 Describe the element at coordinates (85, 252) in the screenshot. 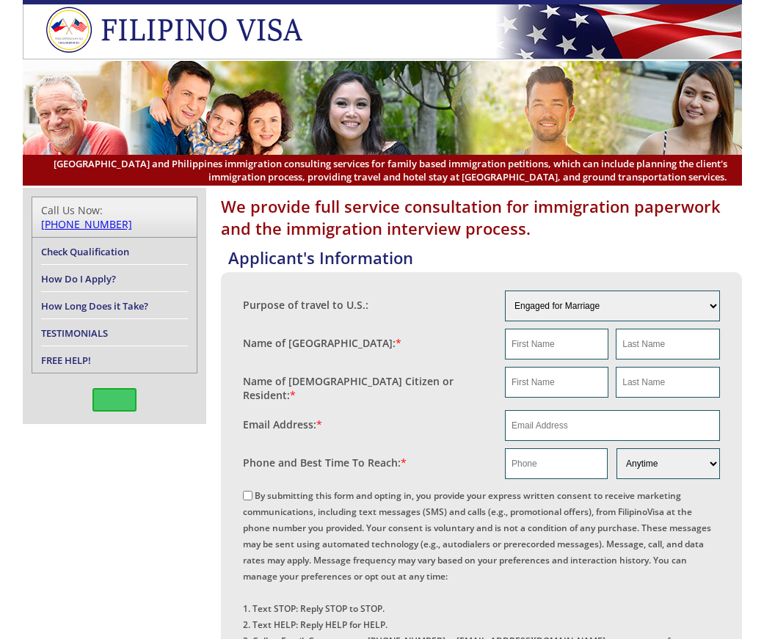

I see `a: Check Qualification` at that location.